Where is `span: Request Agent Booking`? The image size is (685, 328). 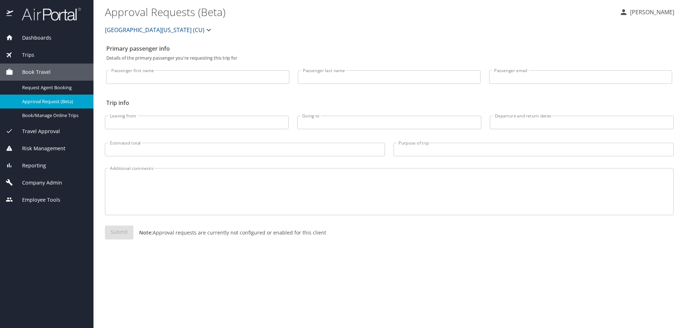
span: Request Agent Booking is located at coordinates (53, 87).